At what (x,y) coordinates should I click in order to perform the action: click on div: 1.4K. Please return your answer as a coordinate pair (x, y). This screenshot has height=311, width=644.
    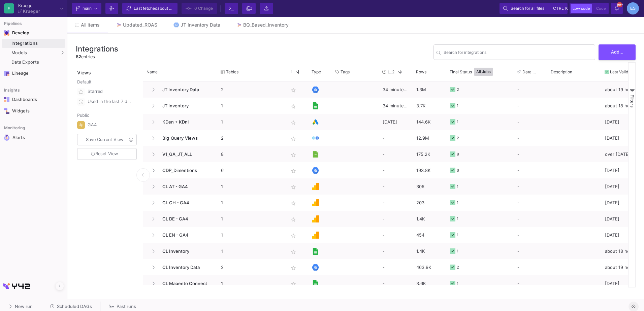
    Looking at the image, I should click on (429, 251).